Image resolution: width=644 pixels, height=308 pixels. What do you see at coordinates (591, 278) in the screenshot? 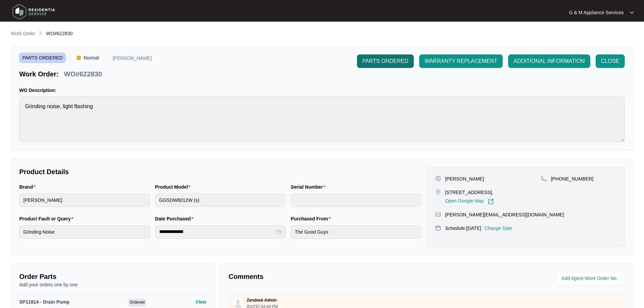
I see `input: Add Agent Work Order No.` at bounding box center [591, 278].